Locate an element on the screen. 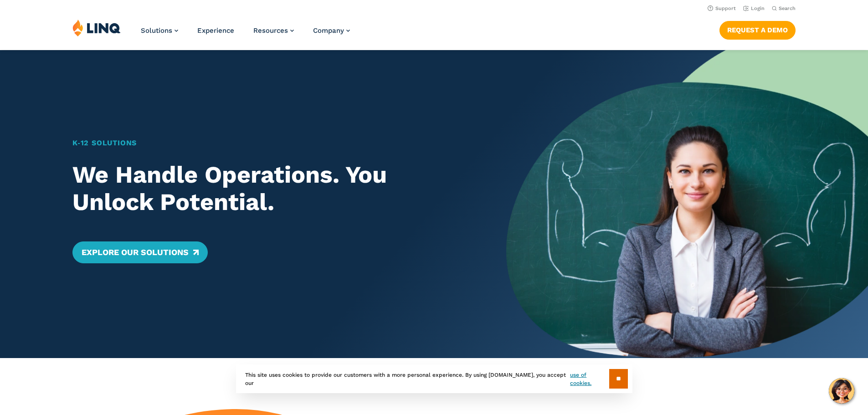 This screenshot has width=868, height=415. a: Resources is located at coordinates (274, 30).